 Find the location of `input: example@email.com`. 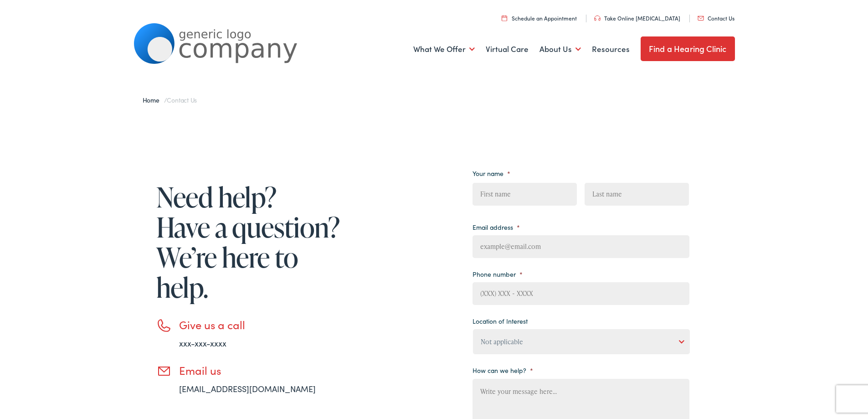

input: example@email.com is located at coordinates (581, 247).